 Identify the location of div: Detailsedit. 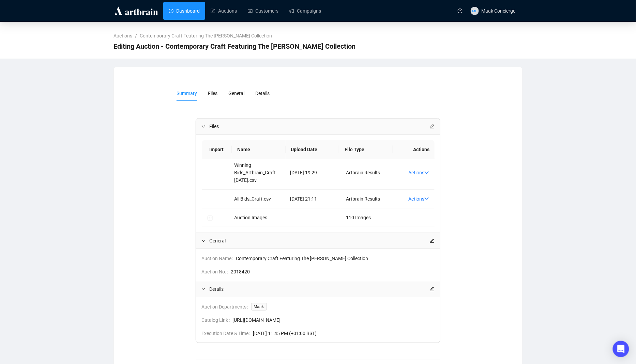
(318, 289).